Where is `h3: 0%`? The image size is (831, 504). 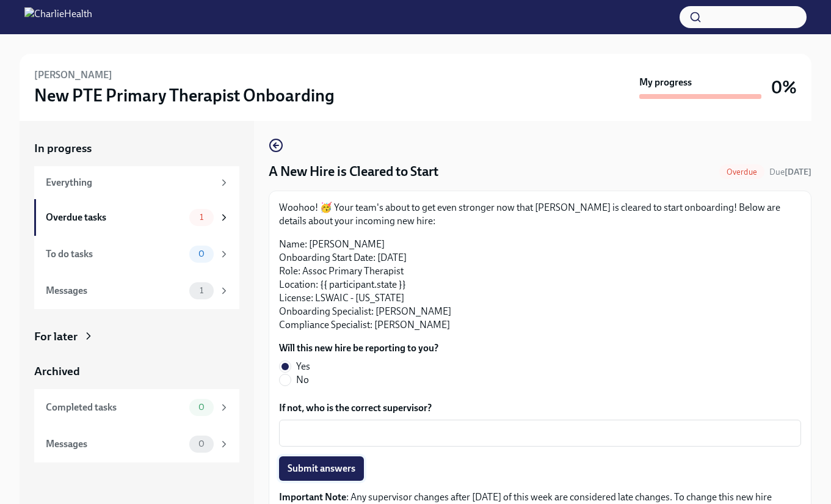
h3: 0% is located at coordinates (784, 88).